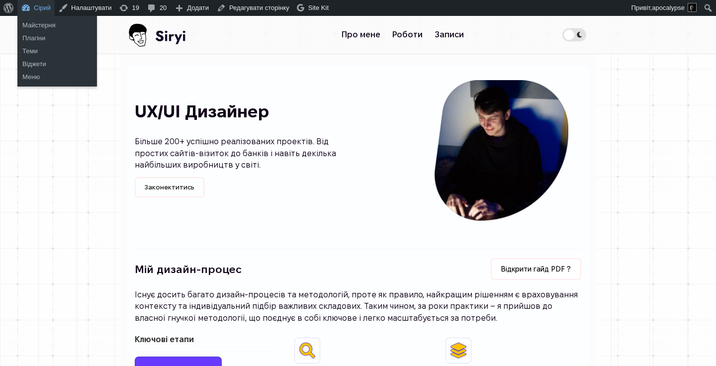  Describe the element at coordinates (57, 38) in the screenshot. I see `a: Плагіни` at that location.